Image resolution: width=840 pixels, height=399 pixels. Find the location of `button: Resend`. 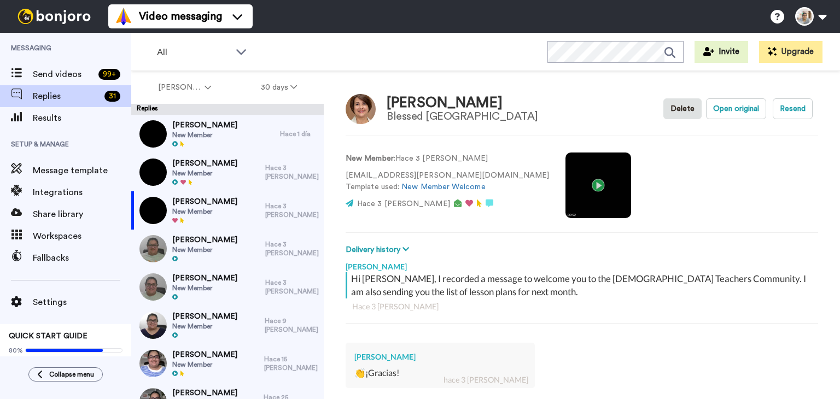

button: Resend is located at coordinates (793, 109).